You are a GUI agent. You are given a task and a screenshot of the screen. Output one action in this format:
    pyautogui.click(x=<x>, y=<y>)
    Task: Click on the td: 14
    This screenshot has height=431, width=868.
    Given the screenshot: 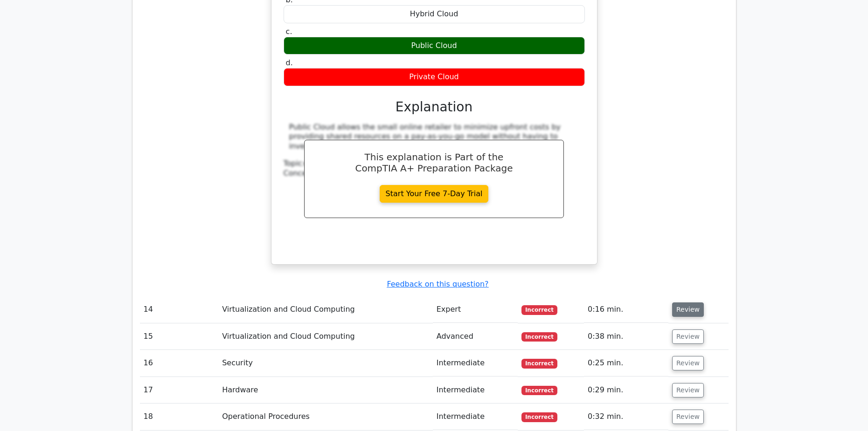 What is the action you would take?
    pyautogui.click(x=179, y=310)
    